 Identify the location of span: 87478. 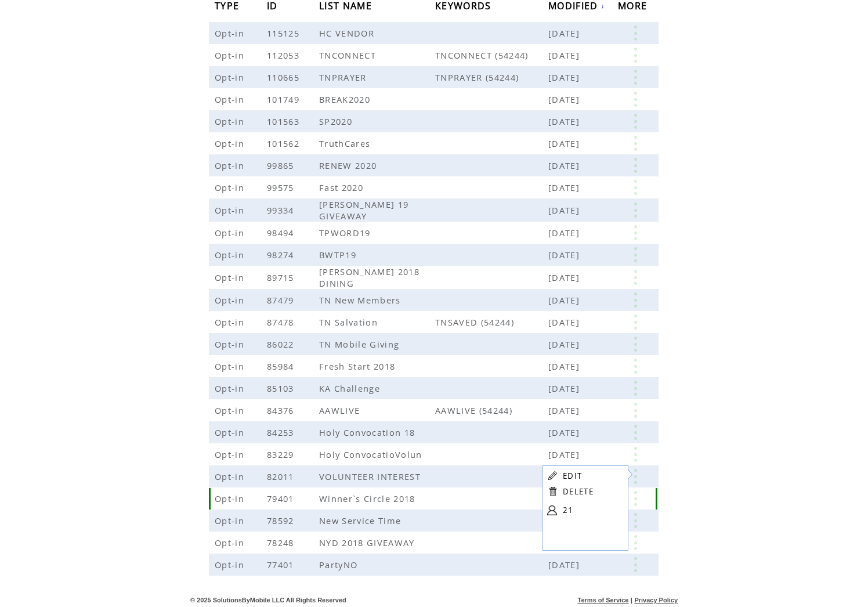
(282, 322).